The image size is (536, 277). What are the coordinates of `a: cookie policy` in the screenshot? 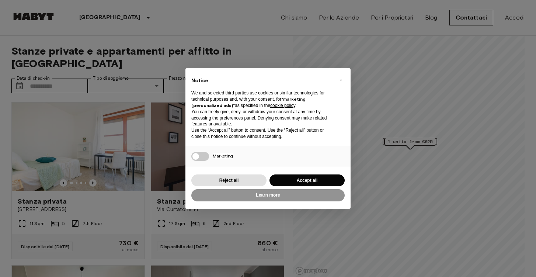 It's located at (283, 105).